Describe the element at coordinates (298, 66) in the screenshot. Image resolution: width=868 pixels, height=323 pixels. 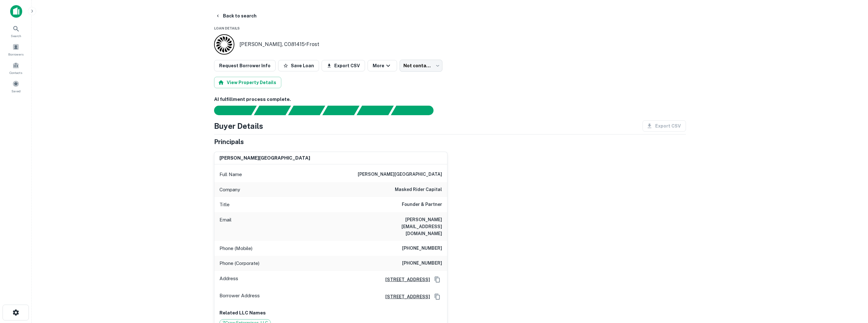
I see `button: Save Loan` at that location.